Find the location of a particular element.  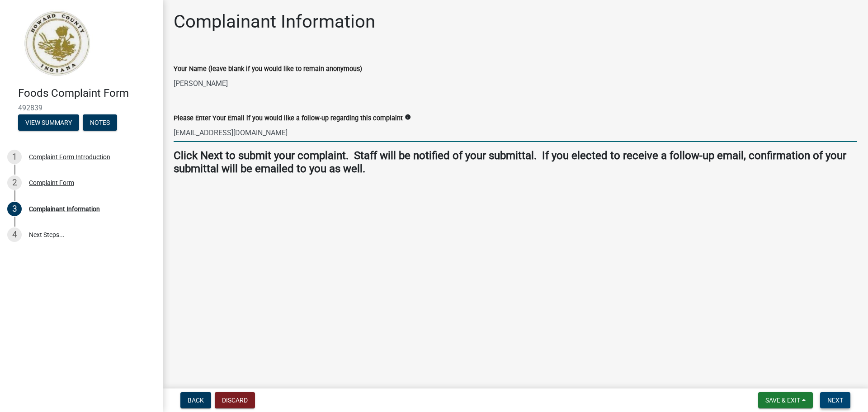

span: 492839 is located at coordinates (82, 108).